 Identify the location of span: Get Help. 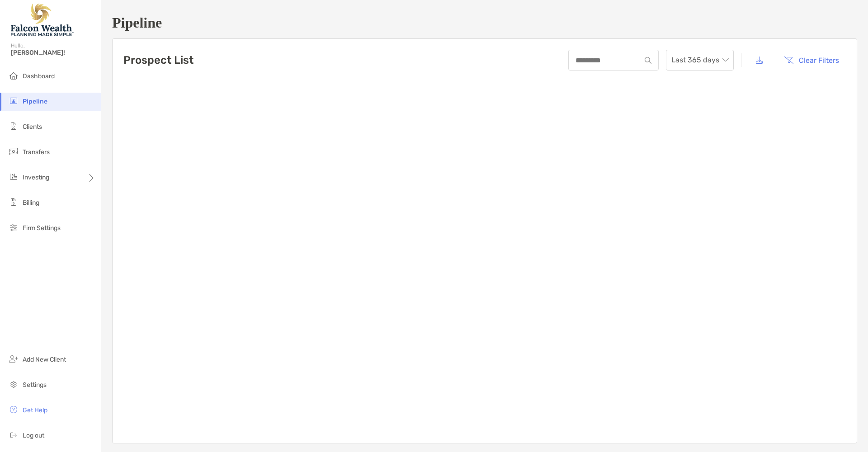
(35, 410).